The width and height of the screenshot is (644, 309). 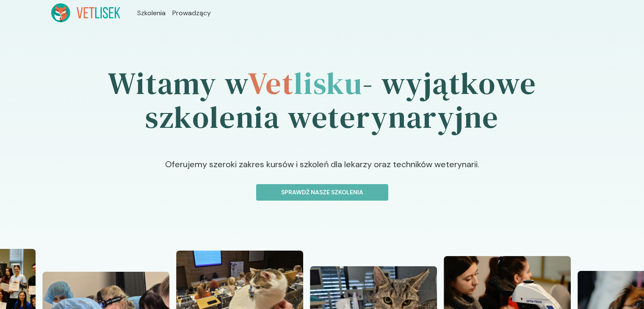 I want to click on span: lisku, so click(x=328, y=83).